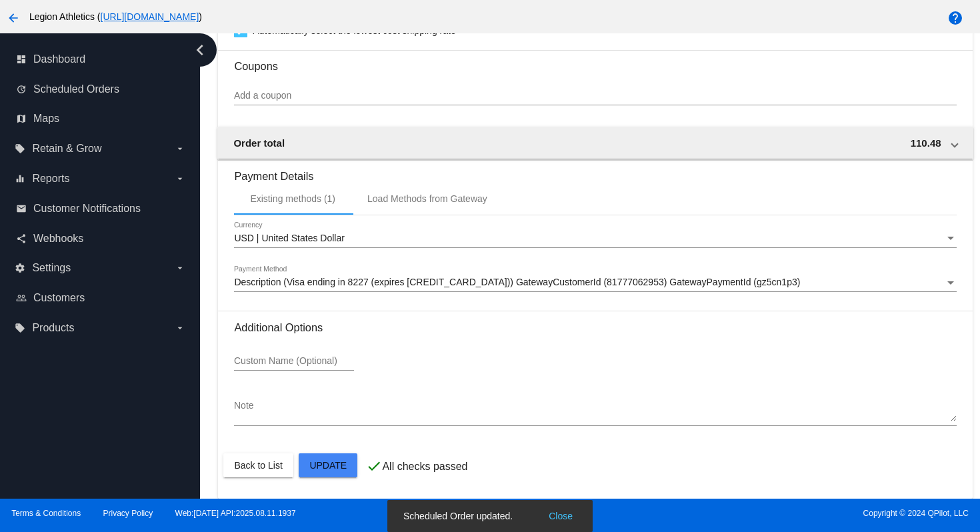  Describe the element at coordinates (490, 517) in the screenshot. I see `simple-snack-bar: Scheduled Order updated.` at that location.